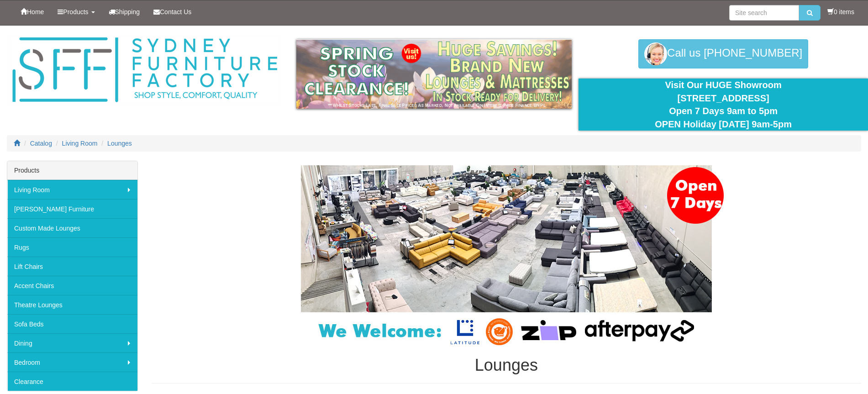  Describe the element at coordinates (72, 381) in the screenshot. I see `a: Clearance` at that location.